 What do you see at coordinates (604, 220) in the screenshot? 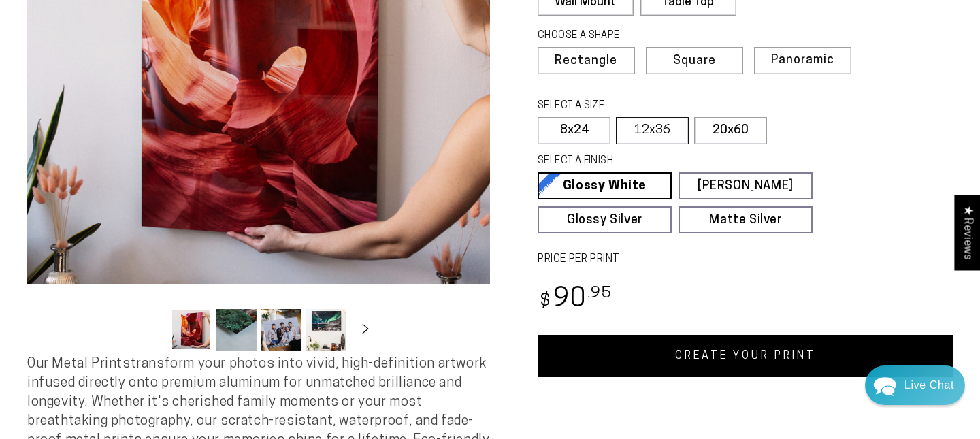
I see `a: Glossy Silver` at bounding box center [604, 220].